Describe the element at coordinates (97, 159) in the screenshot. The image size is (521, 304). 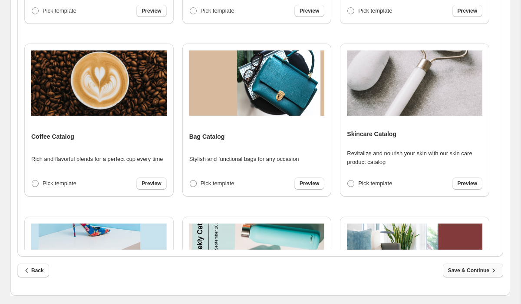
I see `p: Rich and flavorful blends for a perfect cup every time` at that location.